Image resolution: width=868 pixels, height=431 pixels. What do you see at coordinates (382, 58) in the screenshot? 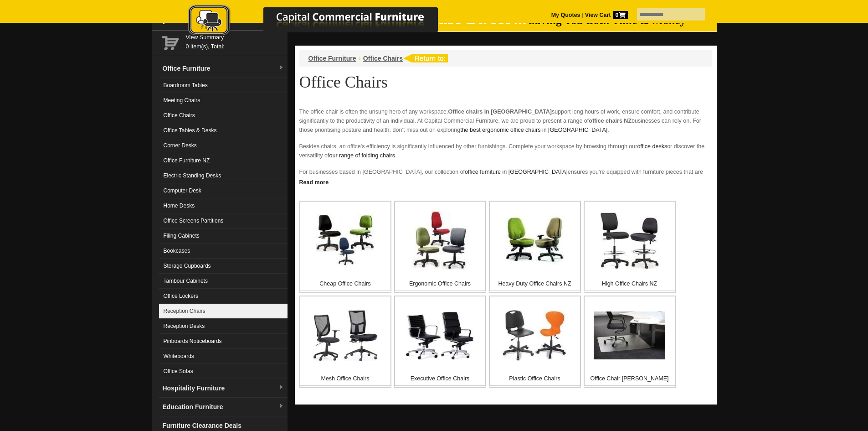
I see `span: Office Chairs` at bounding box center [382, 58].